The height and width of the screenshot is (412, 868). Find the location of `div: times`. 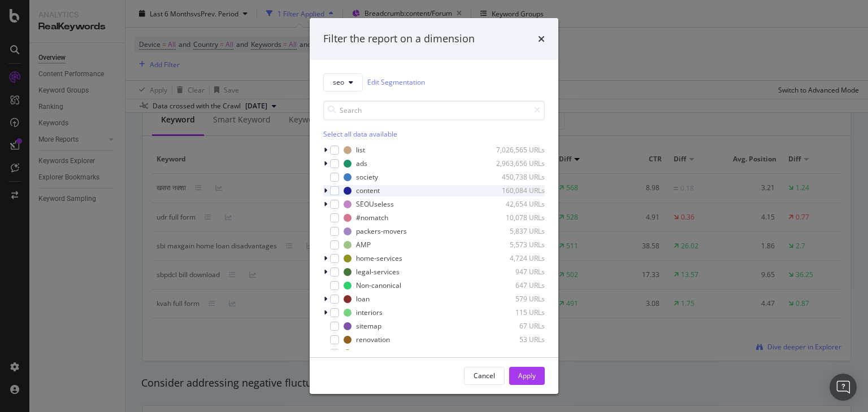

div: times is located at coordinates (541, 39).